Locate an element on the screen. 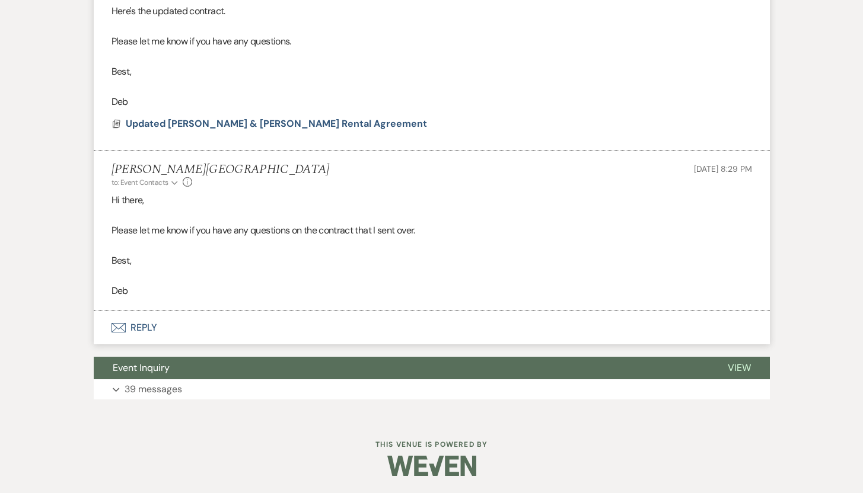 This screenshot has width=863, height=493. p: Please let me know if you have any questions. is located at coordinates (432, 42).